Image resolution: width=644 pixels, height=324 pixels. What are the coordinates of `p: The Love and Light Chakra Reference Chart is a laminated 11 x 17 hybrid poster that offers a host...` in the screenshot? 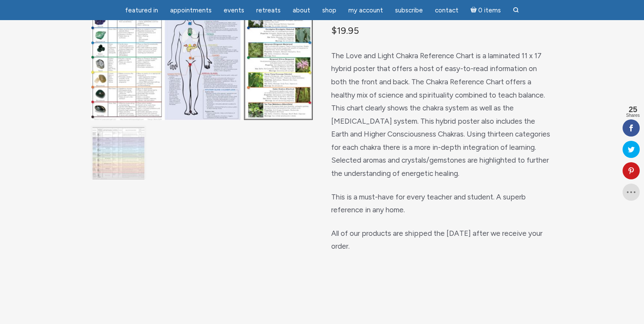 It's located at (442, 114).